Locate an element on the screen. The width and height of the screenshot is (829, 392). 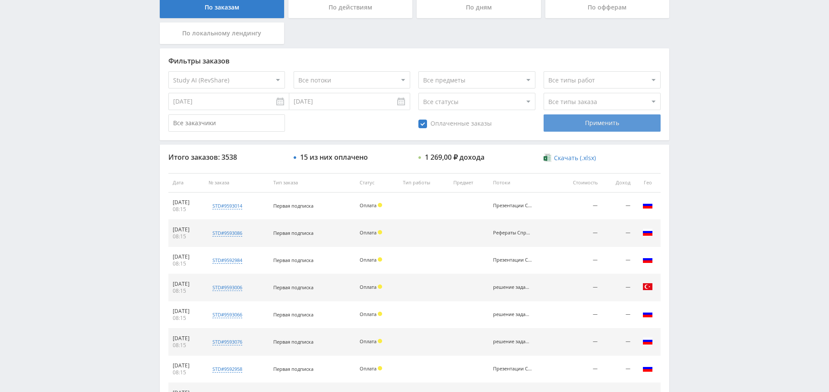
div: Рефераты Справочник is located at coordinates (513, 233).